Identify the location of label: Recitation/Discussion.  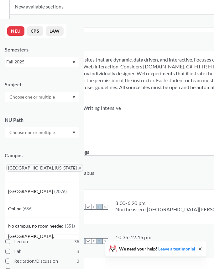
(42, 261).